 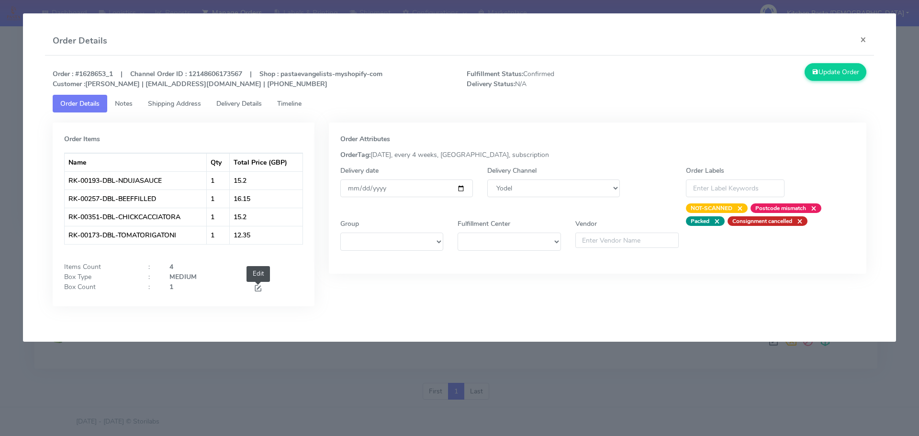 I want to click on td: 16.15, so click(x=266, y=199).